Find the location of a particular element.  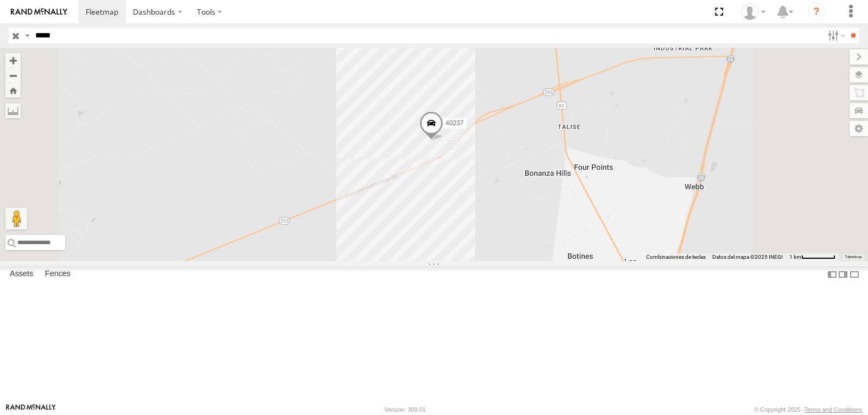

div: © Copyright 2025 - is located at coordinates (808, 410).